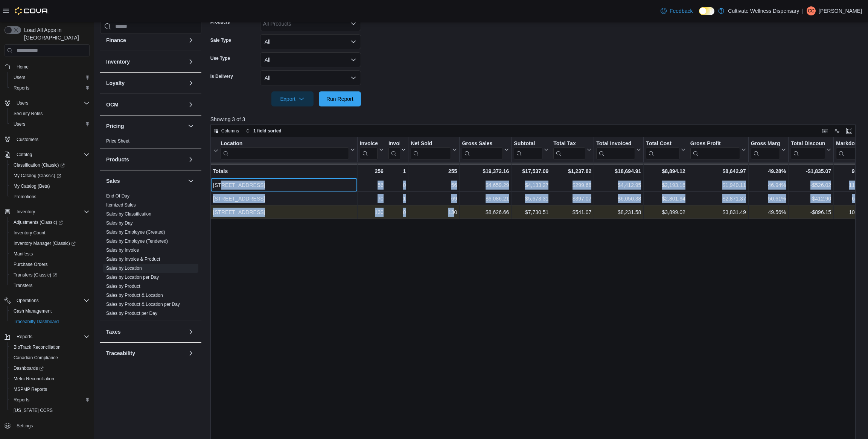  Describe the element at coordinates (50, 197) in the screenshot. I see `button: Promotions` at that location.